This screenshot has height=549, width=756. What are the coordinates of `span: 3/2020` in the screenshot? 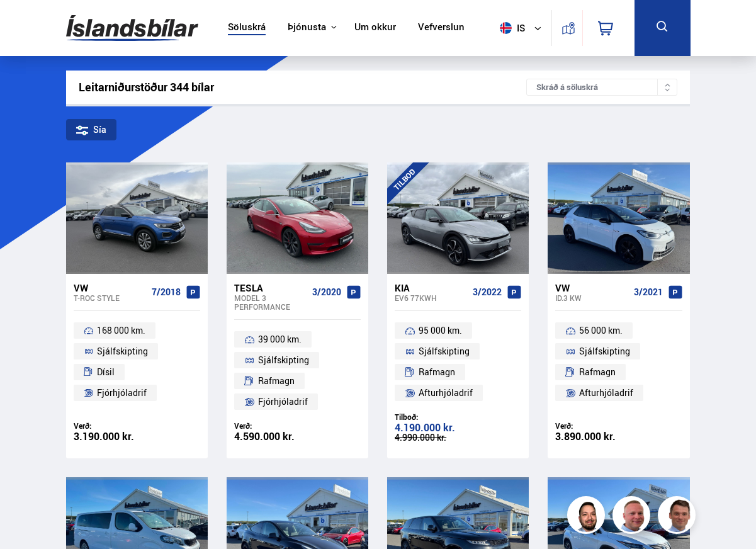 It's located at (326, 292).